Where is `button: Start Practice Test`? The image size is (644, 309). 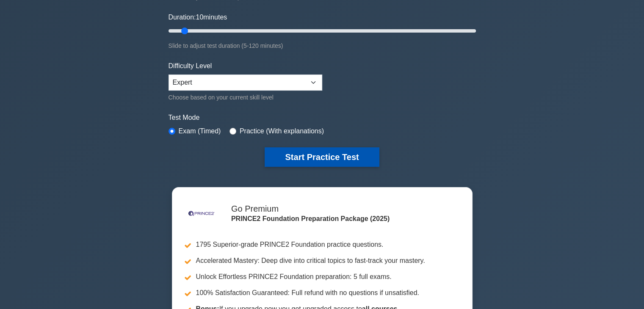
button: Start Practice Test is located at coordinates (322, 157).